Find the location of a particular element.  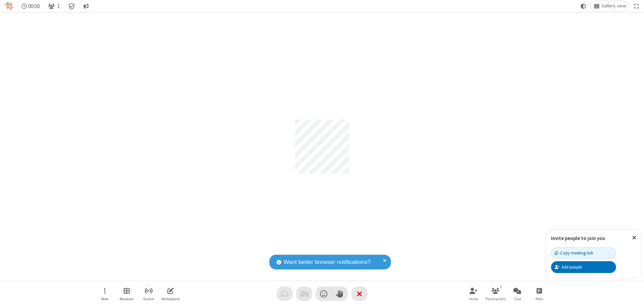

span: More is located at coordinates (105, 299).